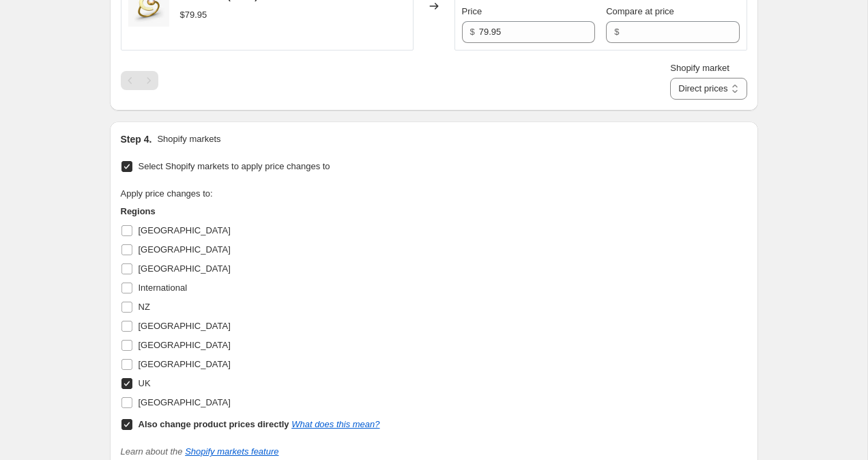 This screenshot has width=868, height=460. I want to click on b: Also change product prices directly, so click(214, 424).